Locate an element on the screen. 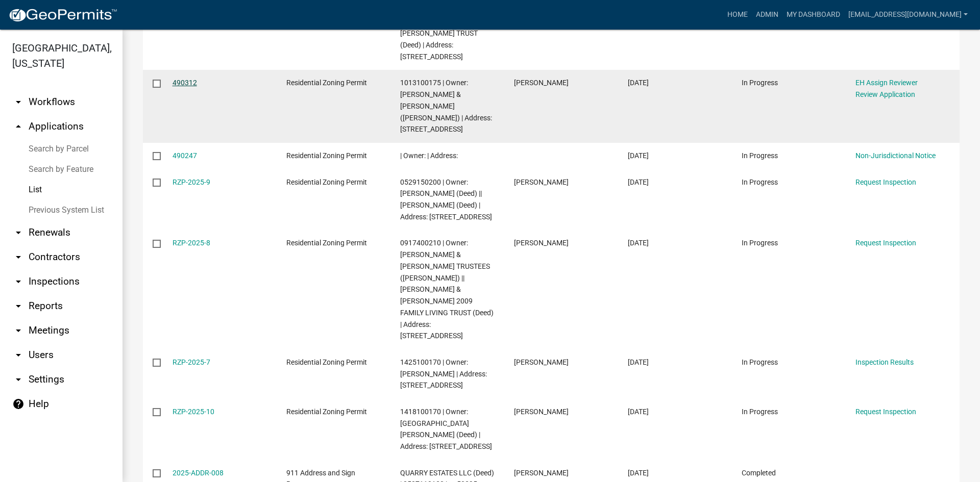 This screenshot has height=482, width=980. i: help is located at coordinates (18, 404).